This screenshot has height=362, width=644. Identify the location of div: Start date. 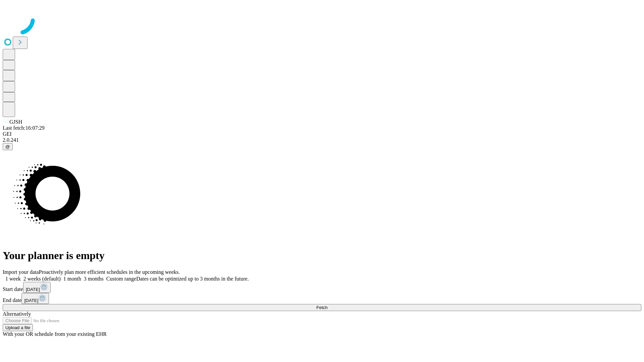
(322, 287).